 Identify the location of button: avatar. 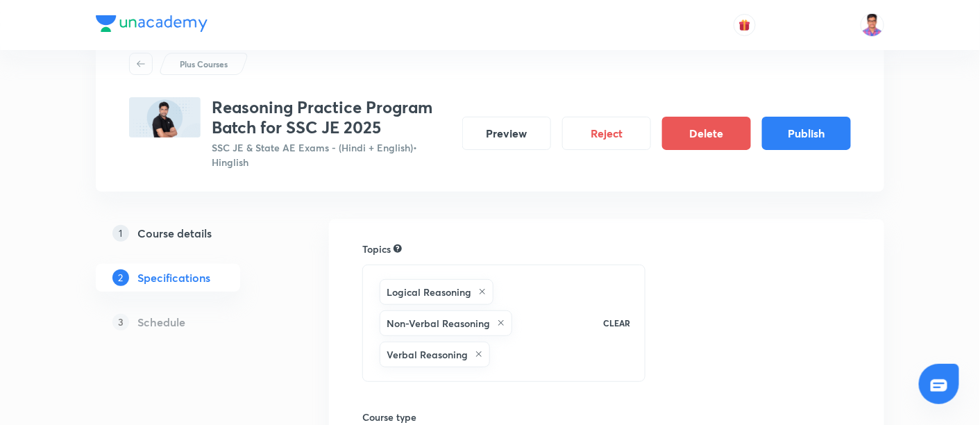
(744, 25).